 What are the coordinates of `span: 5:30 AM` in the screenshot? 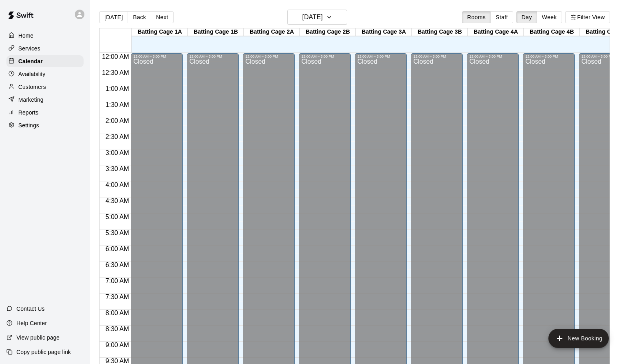 It's located at (117, 232).